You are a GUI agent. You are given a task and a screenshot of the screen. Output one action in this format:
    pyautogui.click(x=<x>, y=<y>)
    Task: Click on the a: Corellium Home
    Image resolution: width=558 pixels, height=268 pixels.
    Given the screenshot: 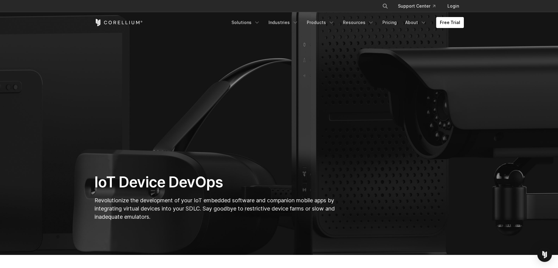 What is the action you would take?
    pyautogui.click(x=119, y=22)
    